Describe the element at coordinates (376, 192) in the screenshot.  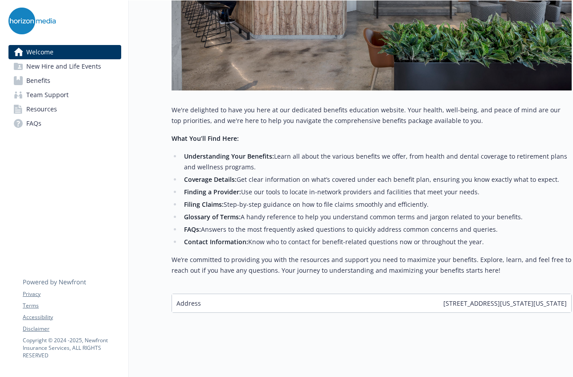
I see `li: Use our tools to locate in-network providers and facilities that meet your needs.` at that location.